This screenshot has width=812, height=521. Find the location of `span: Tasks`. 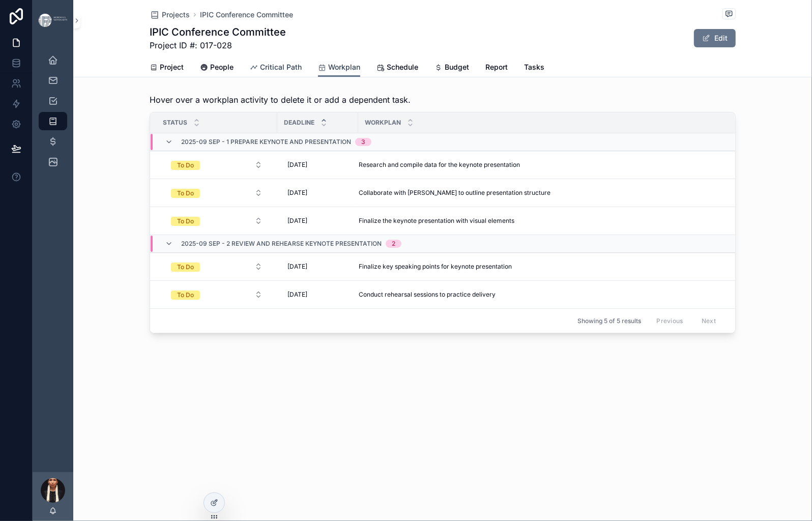

span: Tasks is located at coordinates (534, 67).